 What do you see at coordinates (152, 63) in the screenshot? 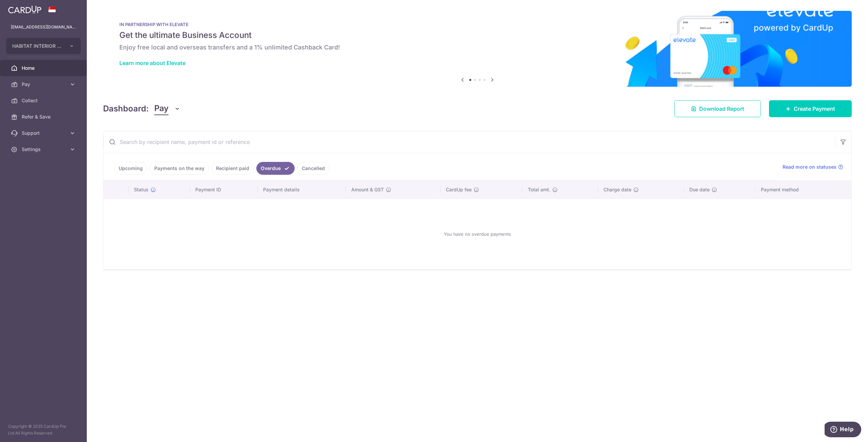
I see `a: Learn more about Elevate` at bounding box center [152, 63].